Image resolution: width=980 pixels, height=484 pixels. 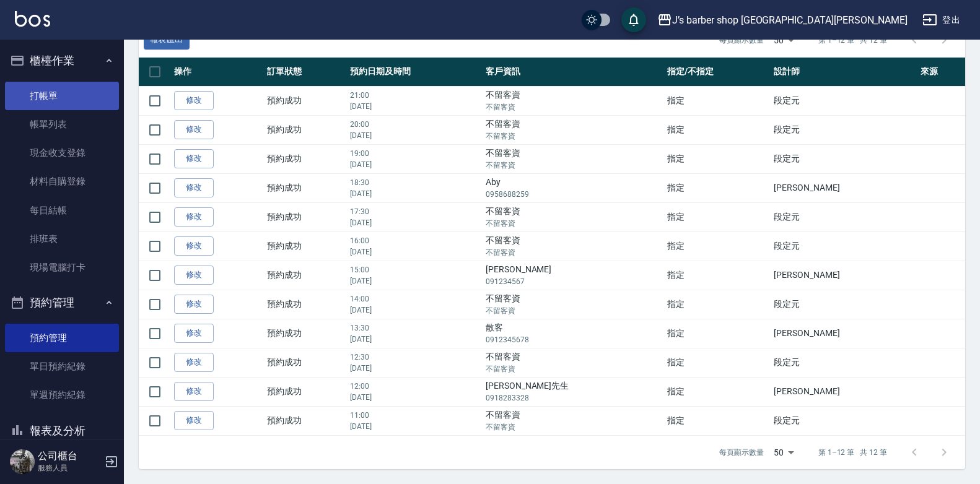 What do you see at coordinates (415, 386) in the screenshot?
I see `p: 12:00` at bounding box center [415, 386].